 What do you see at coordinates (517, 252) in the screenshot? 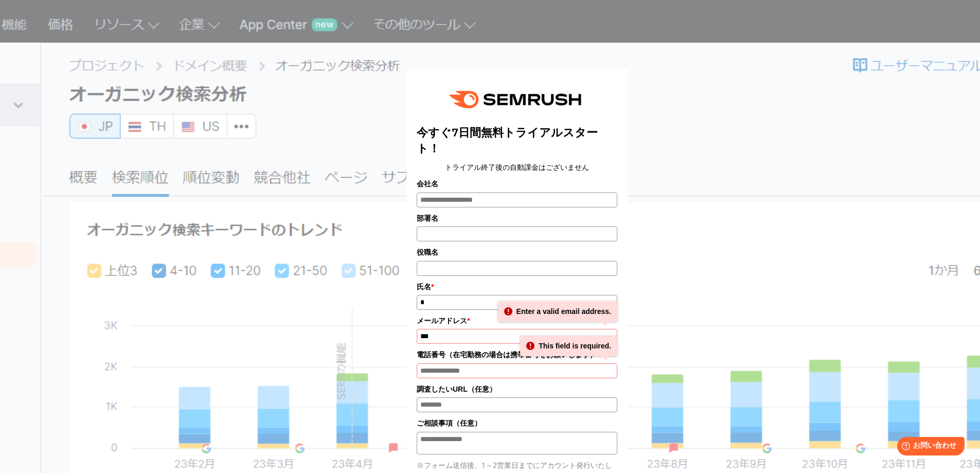
I see `label: 役職名` at bounding box center [517, 252].